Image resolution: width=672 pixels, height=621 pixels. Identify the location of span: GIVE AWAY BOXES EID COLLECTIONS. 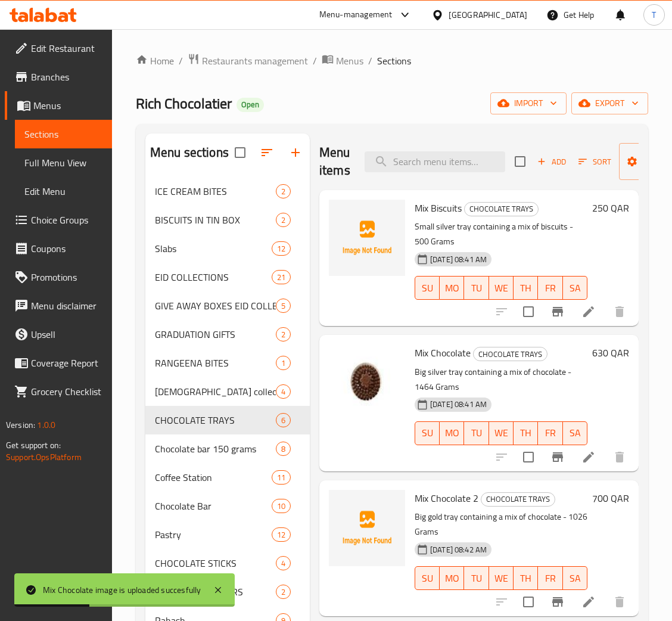
(215, 306).